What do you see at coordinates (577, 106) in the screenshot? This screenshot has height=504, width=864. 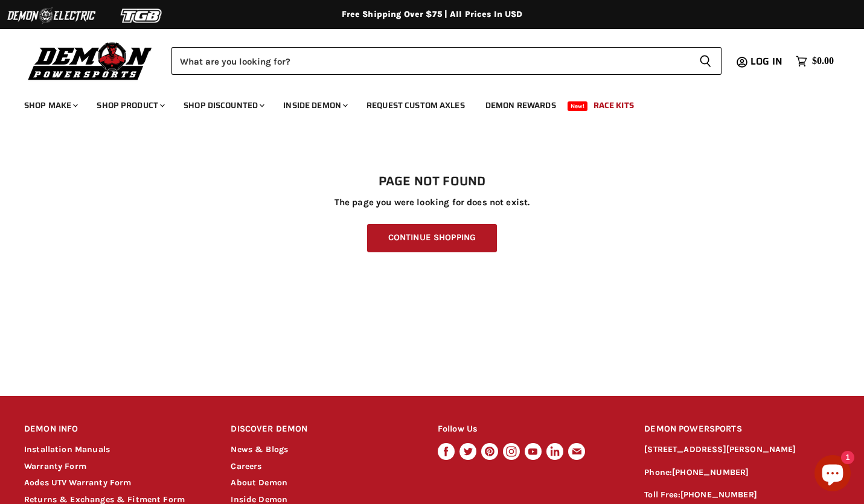 I see `span: New!` at bounding box center [577, 106].